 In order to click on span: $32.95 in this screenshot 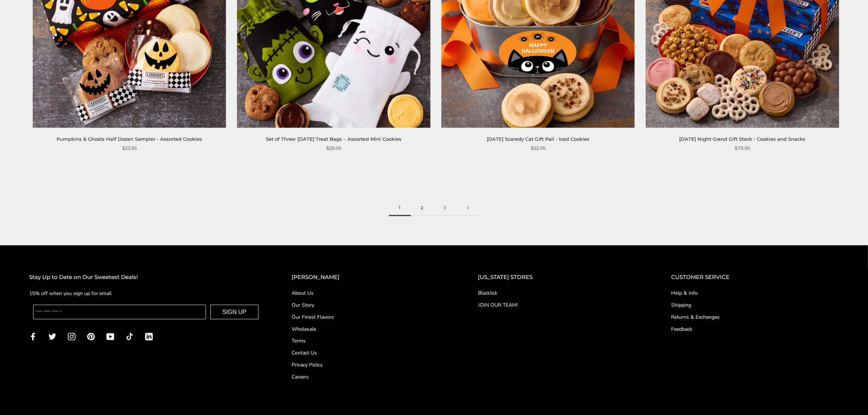, I will do `click(538, 148)`.